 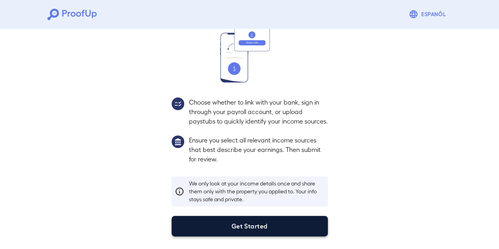 What do you see at coordinates (178, 104) in the screenshot?
I see `img: group2.svg` at bounding box center [178, 104].